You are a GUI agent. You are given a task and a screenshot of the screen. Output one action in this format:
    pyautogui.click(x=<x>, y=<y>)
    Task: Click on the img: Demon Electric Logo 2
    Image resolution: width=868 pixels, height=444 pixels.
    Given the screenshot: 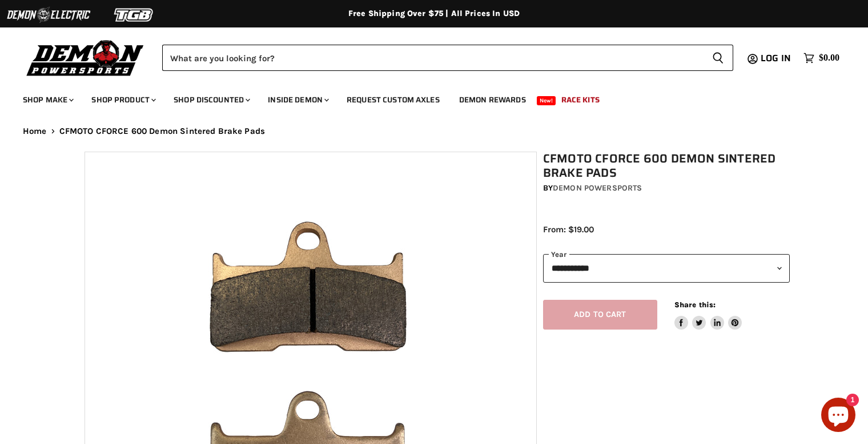 What is the action you would take?
    pyautogui.click(x=48, y=15)
    